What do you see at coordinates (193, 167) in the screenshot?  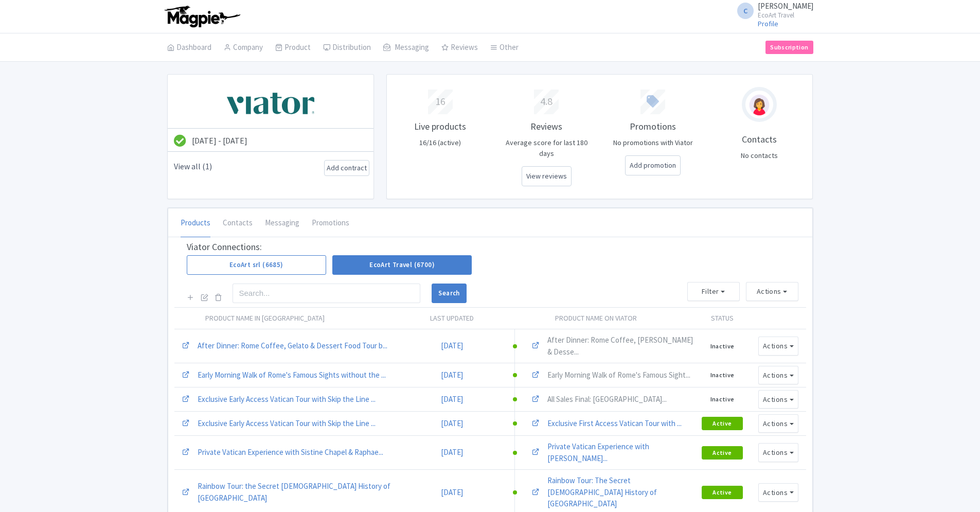 I see `a: View all (1)` at bounding box center [193, 167].